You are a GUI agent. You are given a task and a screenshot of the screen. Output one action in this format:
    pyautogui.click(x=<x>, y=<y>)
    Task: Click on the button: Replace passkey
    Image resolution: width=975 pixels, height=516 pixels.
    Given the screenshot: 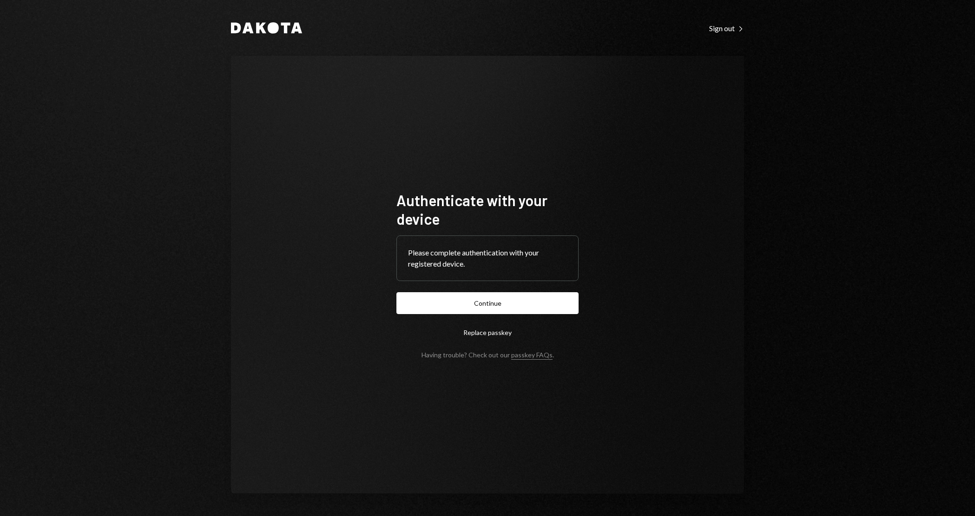 What is the action you would take?
    pyautogui.click(x=488, y=332)
    